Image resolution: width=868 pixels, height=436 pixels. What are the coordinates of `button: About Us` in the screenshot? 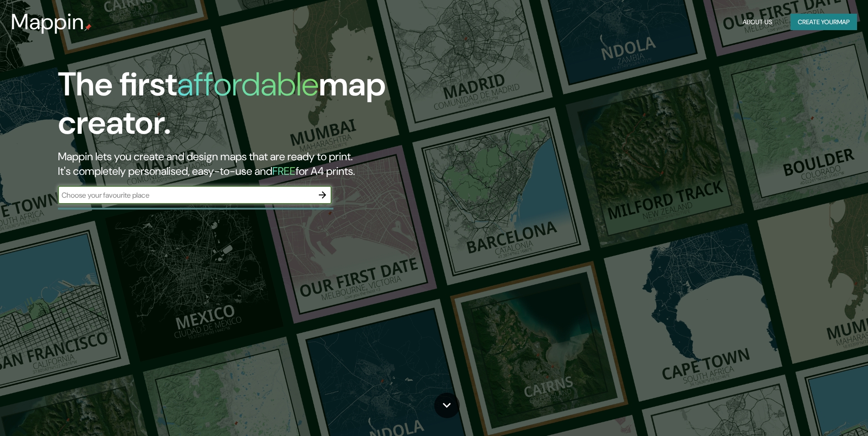 It's located at (757, 22).